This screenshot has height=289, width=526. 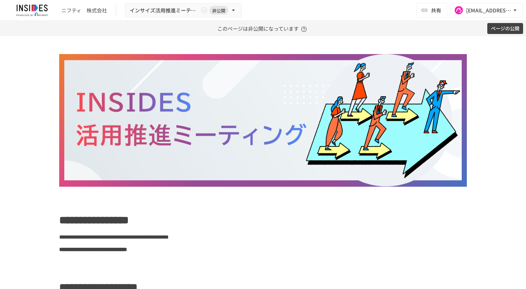 I want to click on button: 共有, so click(x=432, y=10).